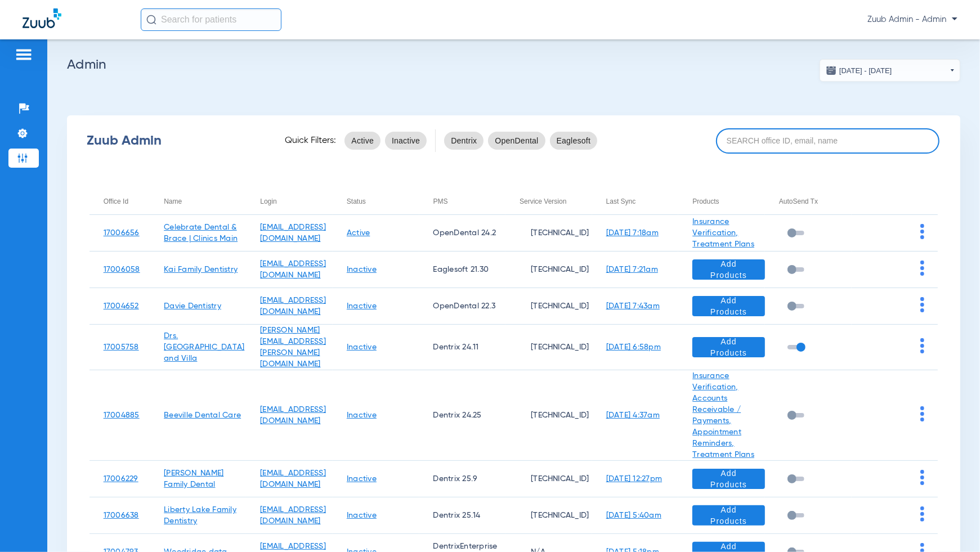 This screenshot has height=552, width=980. Describe the element at coordinates (521, 141) in the screenshot. I see `mat-chip-listbox: pms-filters` at that location.